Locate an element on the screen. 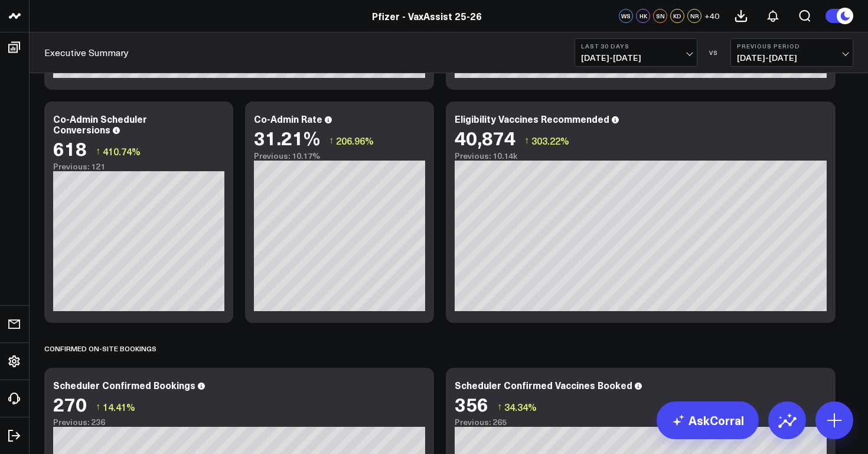 Image resolution: width=868 pixels, height=454 pixels. div: HK is located at coordinates (643, 16).